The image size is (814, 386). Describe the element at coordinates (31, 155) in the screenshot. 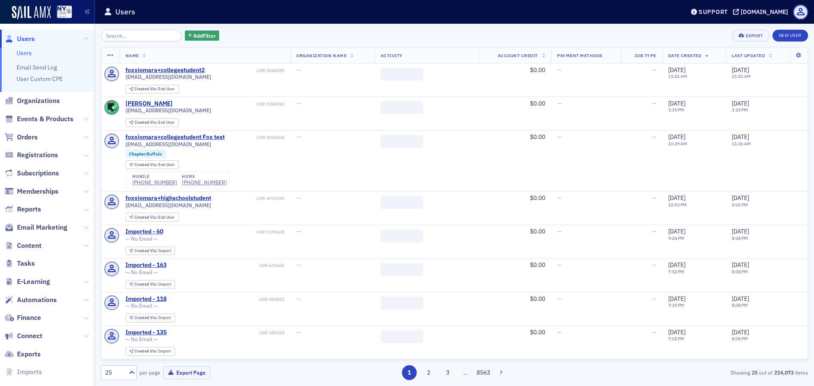

I see `a: Registrations` at that location.